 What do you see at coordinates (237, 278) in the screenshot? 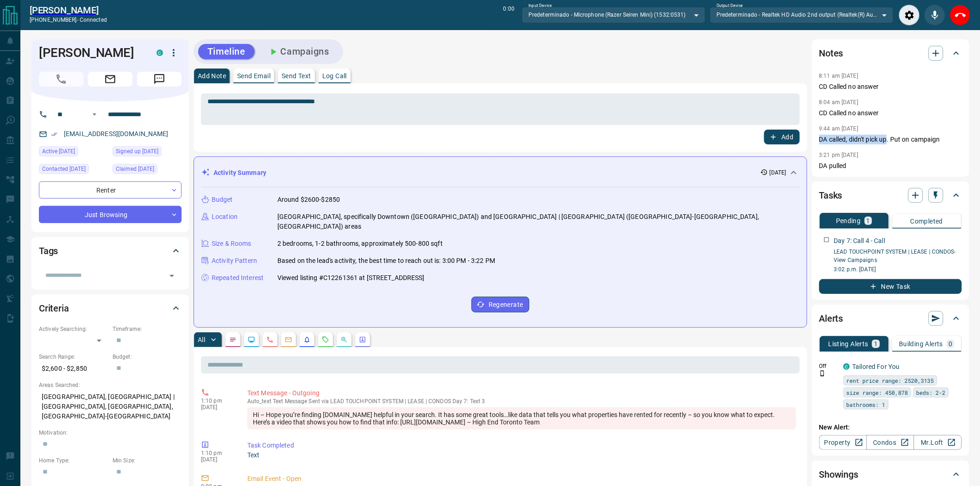
I see `p: Repeated Interest` at bounding box center [237, 278].